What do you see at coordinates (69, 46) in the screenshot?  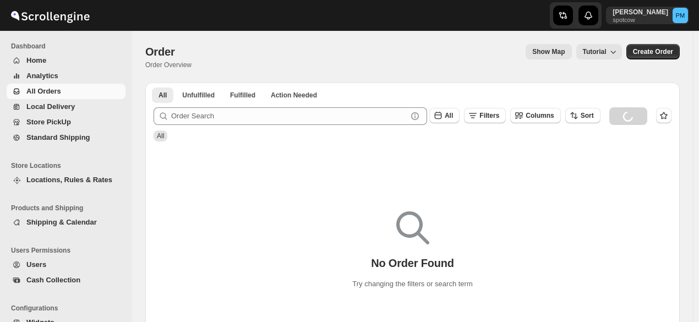 I see `span: Dashboard` at bounding box center [69, 46].